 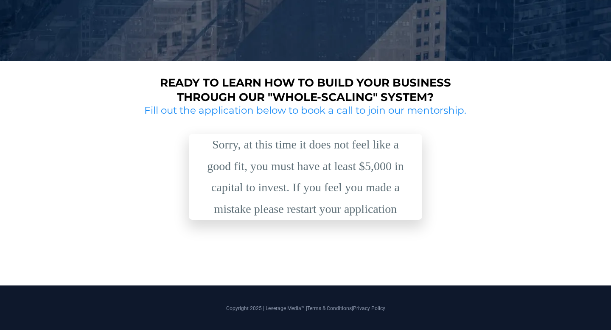 What do you see at coordinates (306, 309) in the screenshot?
I see `p: Copyright 2025 | Leverage Media™ | |` at bounding box center [306, 309].